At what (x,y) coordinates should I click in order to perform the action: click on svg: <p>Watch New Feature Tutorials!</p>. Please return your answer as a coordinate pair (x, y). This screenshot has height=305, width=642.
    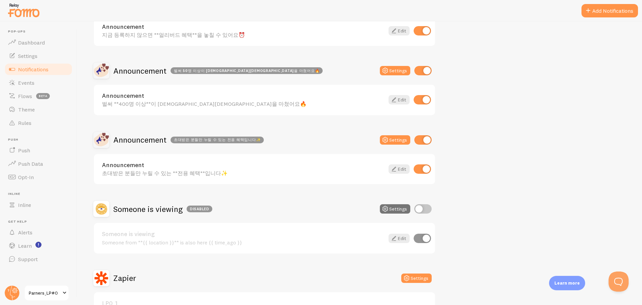
    Looking at the image, I should click on (38, 244).